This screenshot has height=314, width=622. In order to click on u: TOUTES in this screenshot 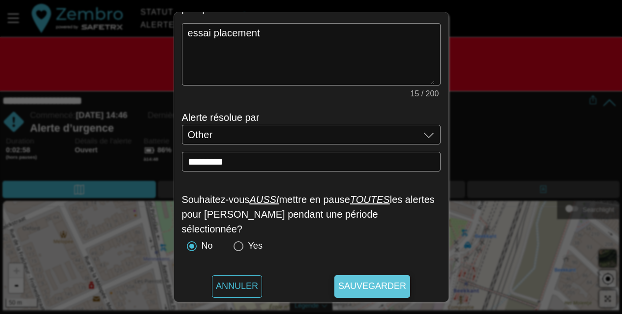, I will do `click(370, 200)`.